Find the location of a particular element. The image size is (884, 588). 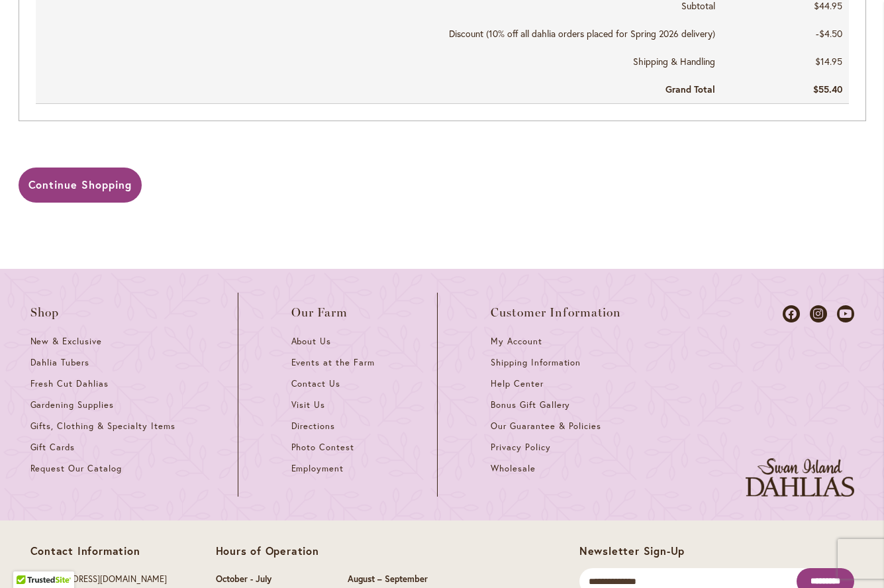

a: Dahlias on Youtube is located at coordinates (846, 314).